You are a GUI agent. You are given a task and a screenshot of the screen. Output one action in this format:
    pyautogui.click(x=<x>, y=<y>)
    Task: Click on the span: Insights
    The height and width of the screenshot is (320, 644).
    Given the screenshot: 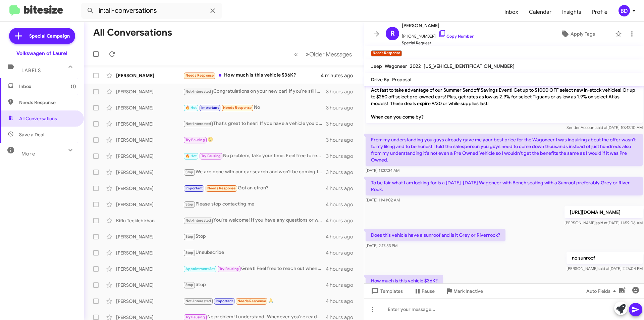 What is the action you would take?
    pyautogui.click(x=572, y=12)
    